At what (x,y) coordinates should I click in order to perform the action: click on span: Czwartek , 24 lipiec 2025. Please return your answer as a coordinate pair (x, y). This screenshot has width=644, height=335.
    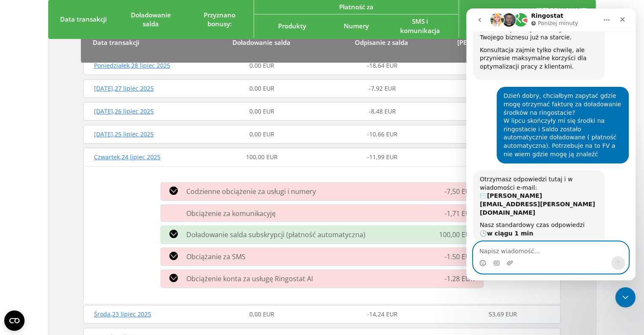
    Looking at the image, I should click on (127, 157).